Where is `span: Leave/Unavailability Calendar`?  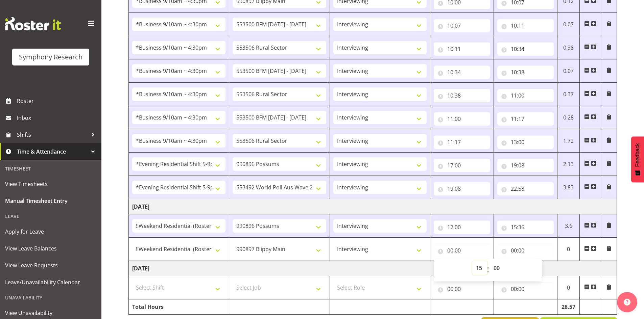
span: Leave/Unavailability Calendar is located at coordinates (51, 282).